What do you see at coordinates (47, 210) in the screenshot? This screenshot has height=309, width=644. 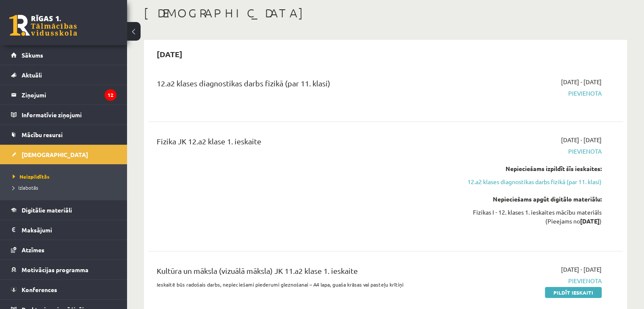 I see `span: Digitālie materiāli` at bounding box center [47, 210].